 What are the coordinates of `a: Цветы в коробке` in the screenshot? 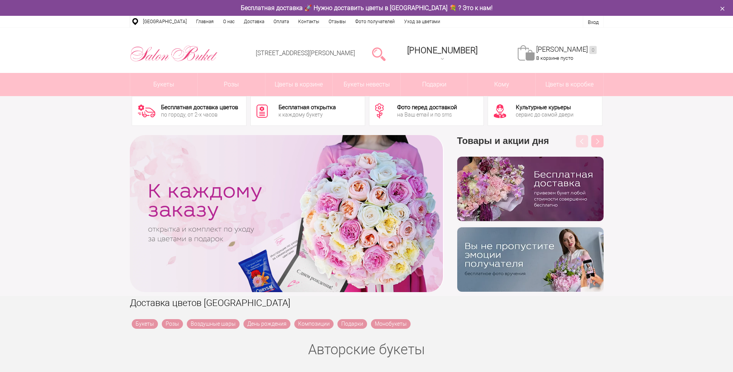 It's located at (570, 84).